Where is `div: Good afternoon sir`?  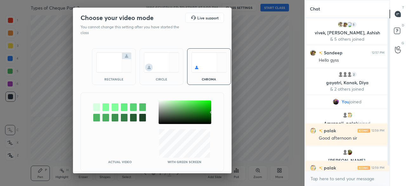
div: Good afternoon sir is located at coordinates (352, 138).